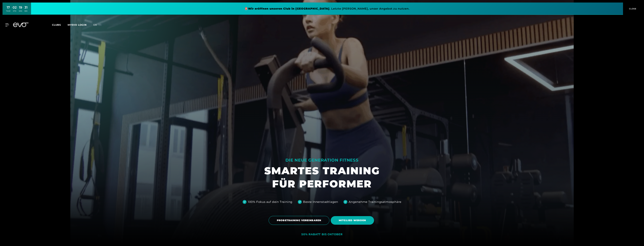  What do you see at coordinates (322, 235) in the screenshot?
I see `div: 50% RABATT BIS OKTOBER` at bounding box center [322, 235].